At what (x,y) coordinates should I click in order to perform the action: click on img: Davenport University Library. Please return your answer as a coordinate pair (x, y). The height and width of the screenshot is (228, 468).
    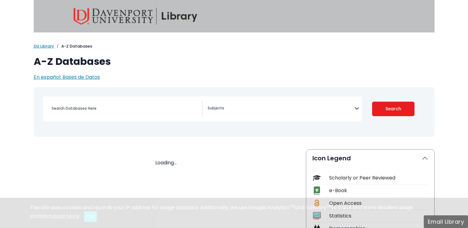
    Looking at the image, I should click on (136, 16).